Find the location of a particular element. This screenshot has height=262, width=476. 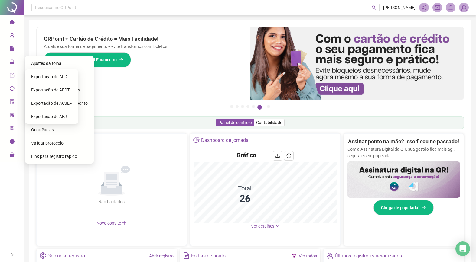

div: Não há dados is located at coordinates (112, 202).